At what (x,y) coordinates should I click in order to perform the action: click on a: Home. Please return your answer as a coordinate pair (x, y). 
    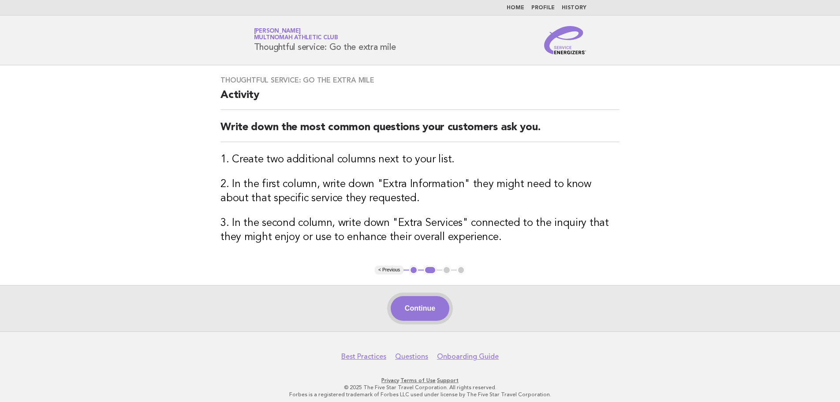
    Looking at the image, I should click on (515, 8).